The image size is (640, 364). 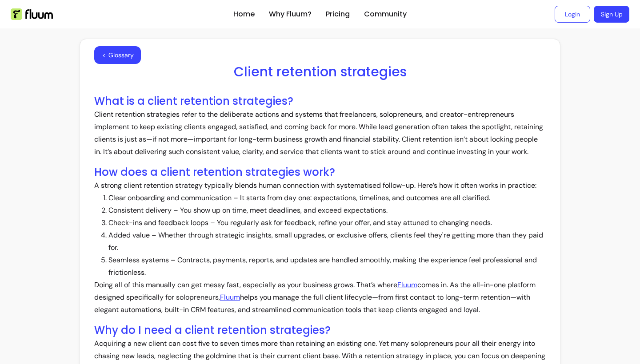 I want to click on p: Client retention strategies refer to the deliberate actions and systems that freelancers, solopre..., so click(x=320, y=133).